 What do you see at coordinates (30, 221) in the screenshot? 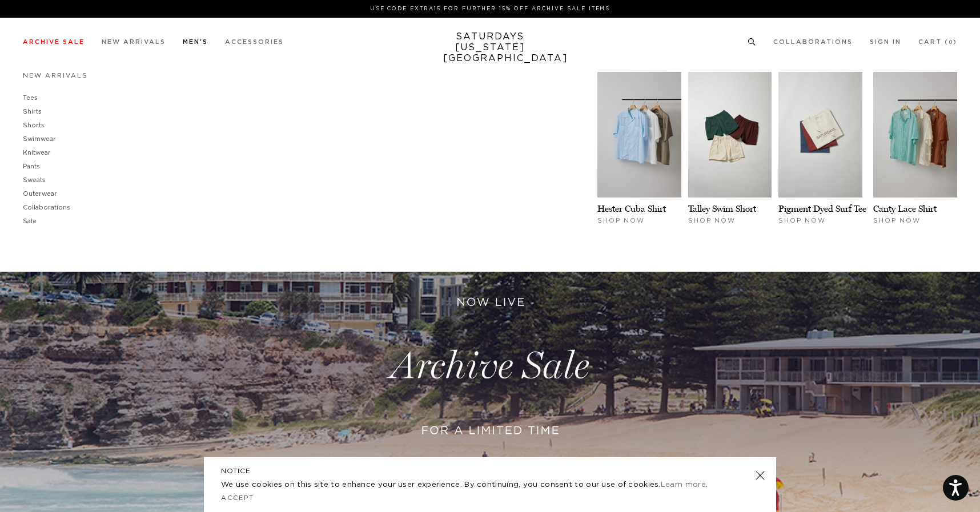
I see `a: Sale` at bounding box center [30, 221].